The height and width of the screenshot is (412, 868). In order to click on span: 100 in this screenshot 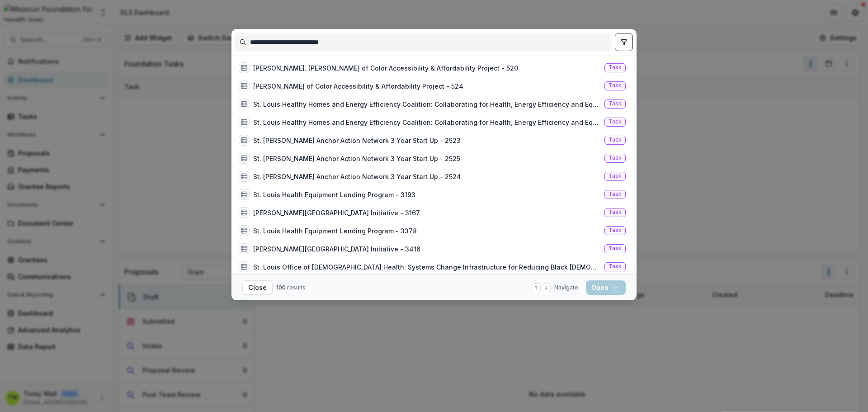, I will do `click(281, 287)`.